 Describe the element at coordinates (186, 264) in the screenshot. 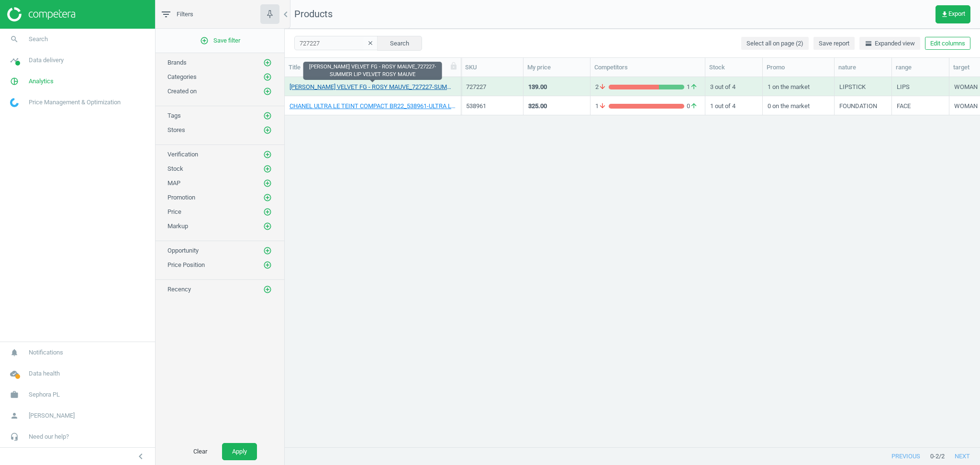

I see `span: Price Position` at that location.